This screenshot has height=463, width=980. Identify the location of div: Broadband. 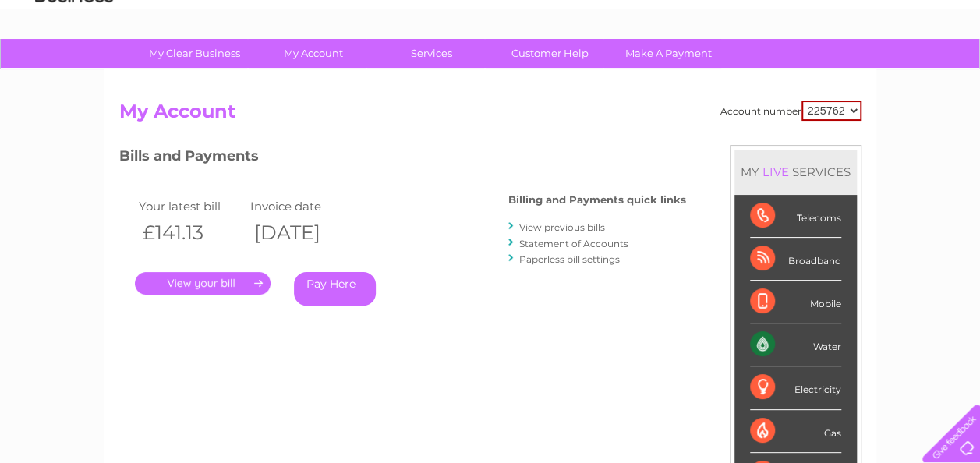
(795, 259).